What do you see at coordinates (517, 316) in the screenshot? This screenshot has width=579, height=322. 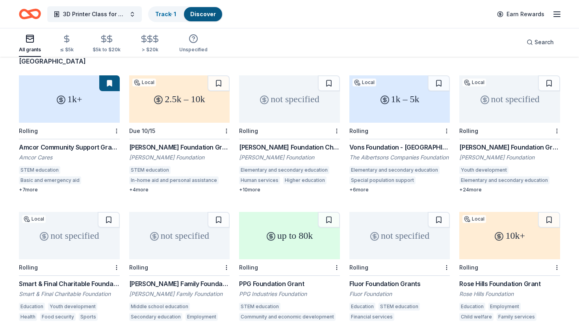 I see `div: Family services` at bounding box center [517, 316].